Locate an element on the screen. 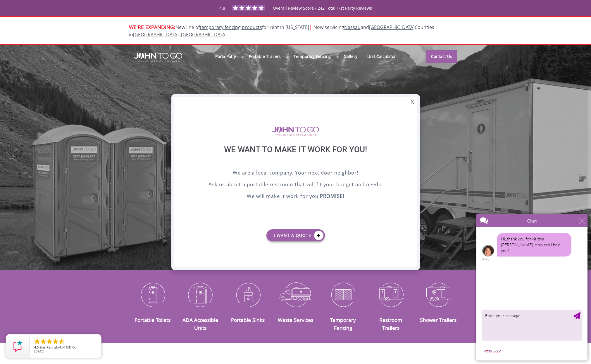 The width and height of the screenshot is (591, 364). div: Abby is located at coordinates (59, 49).